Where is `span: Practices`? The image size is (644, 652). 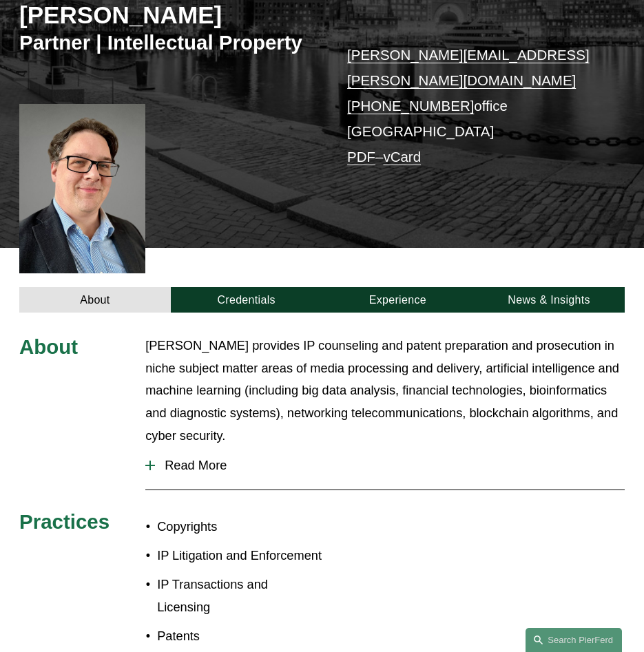
span: Practices is located at coordinates (64, 521).